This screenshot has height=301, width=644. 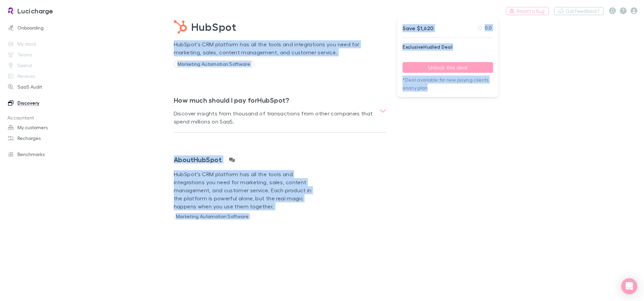 I want to click on a: Benchmarks, so click(x=46, y=155).